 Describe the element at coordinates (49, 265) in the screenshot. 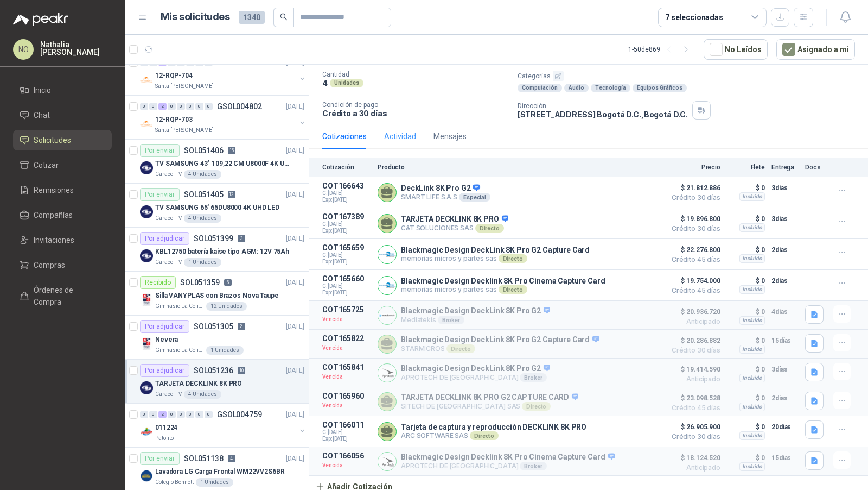

I see `span: Compras` at that location.